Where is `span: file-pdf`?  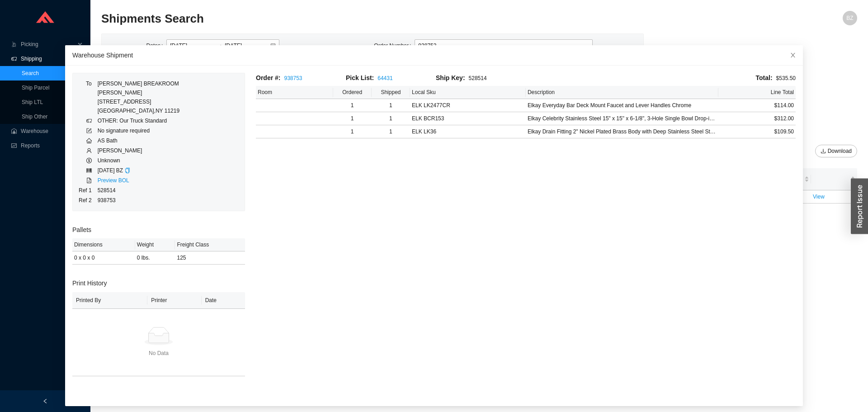
span: file-pdf is located at coordinates (89, 180).